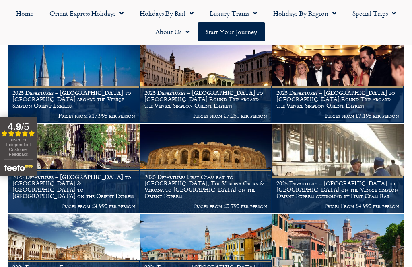 The height and width of the screenshot is (267, 412). What do you see at coordinates (206, 206) in the screenshot?
I see `p: Prices from £5,795 per person` at bounding box center [206, 206].